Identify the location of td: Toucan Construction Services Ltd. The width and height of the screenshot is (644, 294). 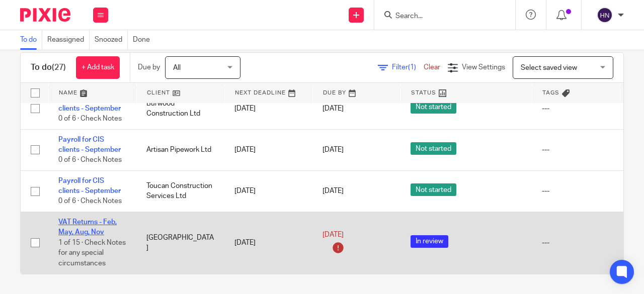
(180, 191).